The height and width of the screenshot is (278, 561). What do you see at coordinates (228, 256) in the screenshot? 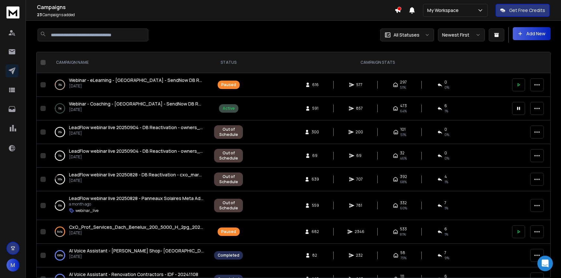
I see `div: Completed` at bounding box center [228, 256].